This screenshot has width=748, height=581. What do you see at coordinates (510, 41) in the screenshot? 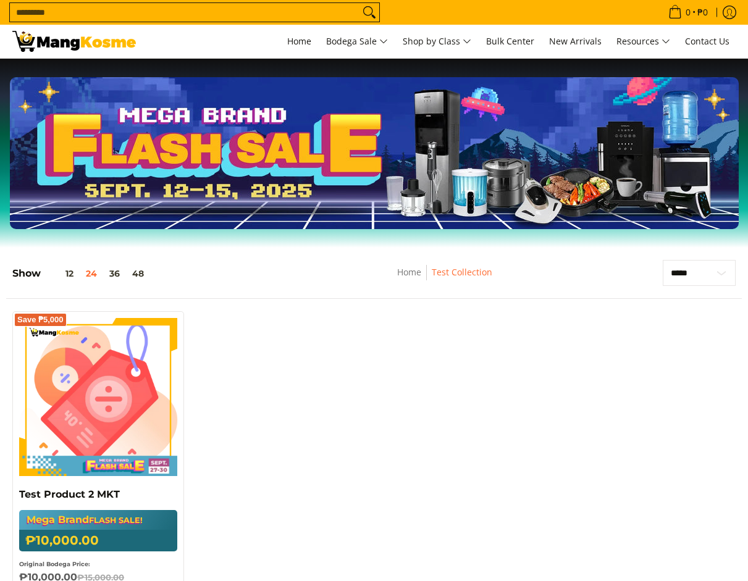
I see `a: Bulk Center` at bounding box center [510, 41].